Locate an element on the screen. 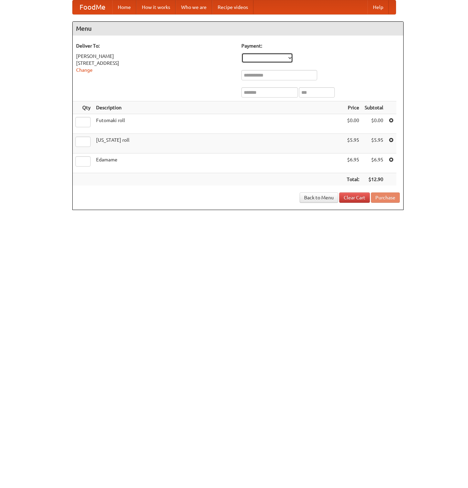  th: Qty is located at coordinates (83, 108).